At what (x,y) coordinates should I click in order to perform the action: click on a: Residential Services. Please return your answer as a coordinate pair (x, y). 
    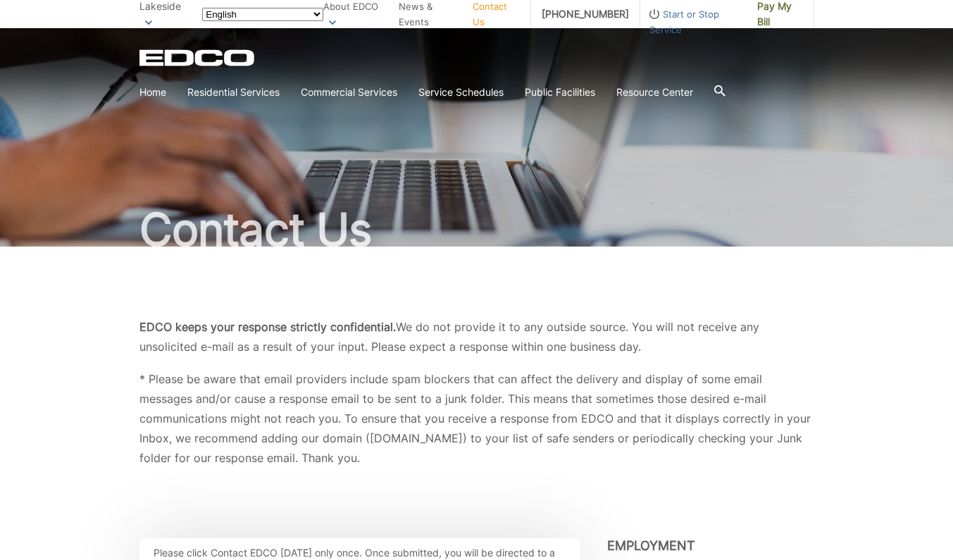
    Looking at the image, I should click on (233, 92).